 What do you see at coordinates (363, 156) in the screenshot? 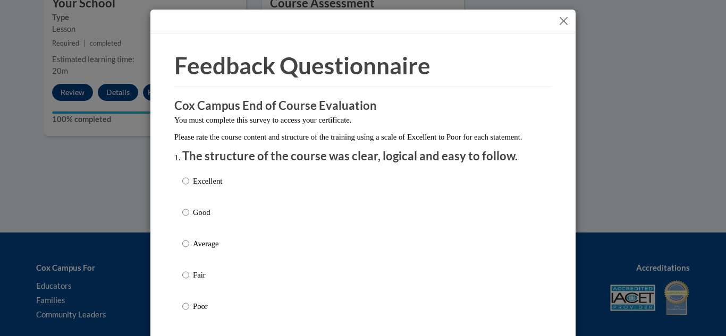
I see `p: The structure of the course was clear, logical and easy to follow.` at bounding box center [363, 156].